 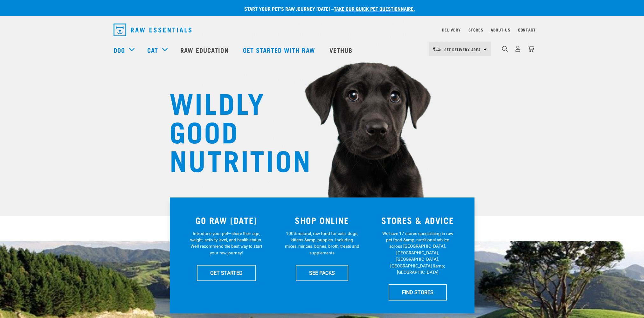 I want to click on p: Introduce your pet—share their age, weight, activity level, and health status. We'll recommend th..., so click(x=226, y=243).